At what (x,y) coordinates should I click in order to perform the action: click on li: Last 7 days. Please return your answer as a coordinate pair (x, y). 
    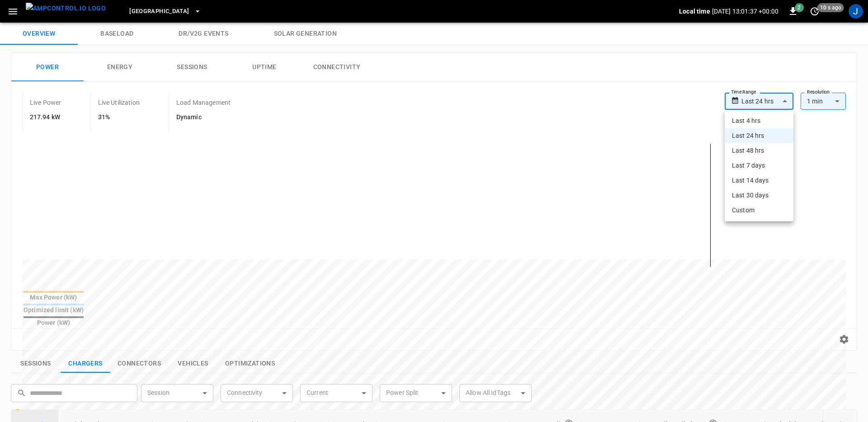
    Looking at the image, I should click on (759, 165).